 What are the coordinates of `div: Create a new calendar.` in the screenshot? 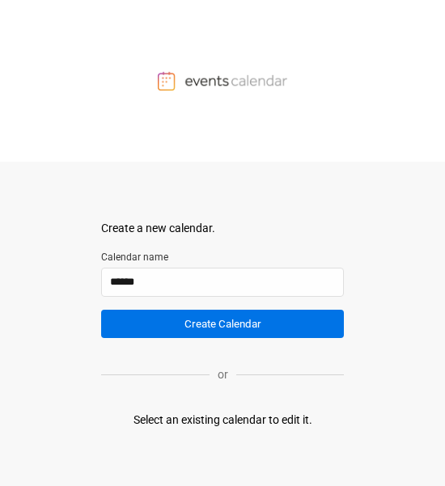 It's located at (223, 228).